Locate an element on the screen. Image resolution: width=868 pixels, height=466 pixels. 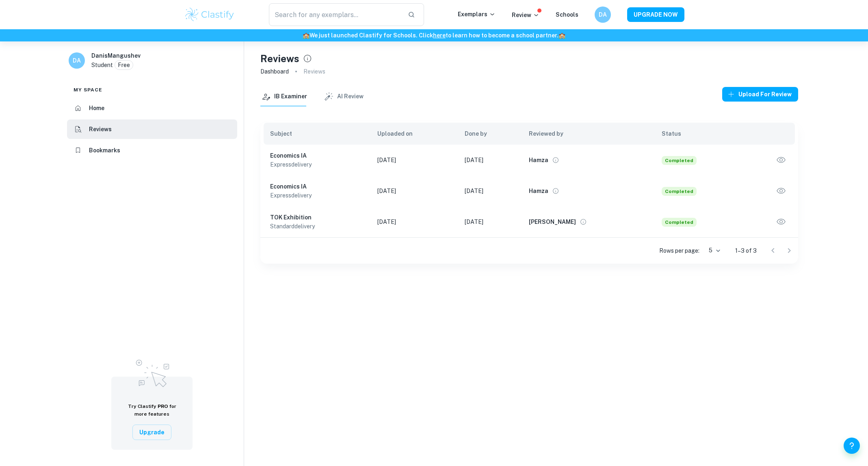
div: 5 is located at coordinates (712, 250).